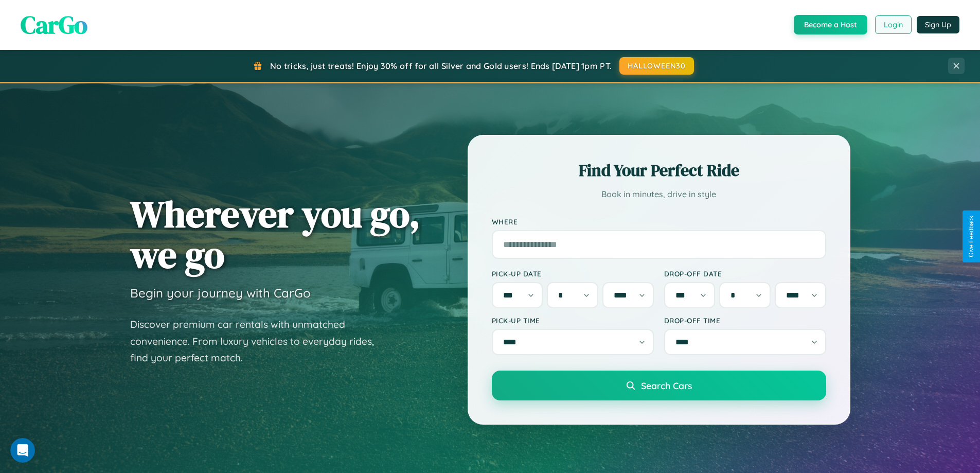 Image resolution: width=980 pixels, height=473 pixels. What do you see at coordinates (220, 293) in the screenshot?
I see `h3: Begin your journey with CarGo` at bounding box center [220, 293].